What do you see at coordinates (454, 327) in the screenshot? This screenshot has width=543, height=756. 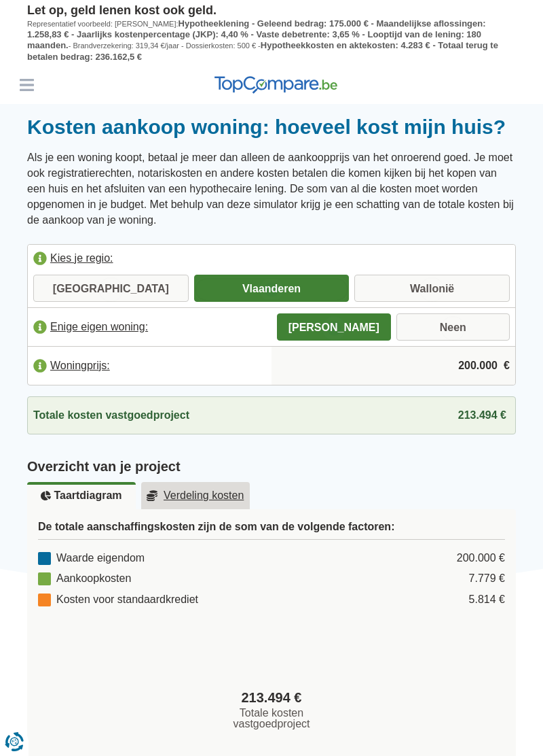 I see `label: Neen` at bounding box center [454, 327].